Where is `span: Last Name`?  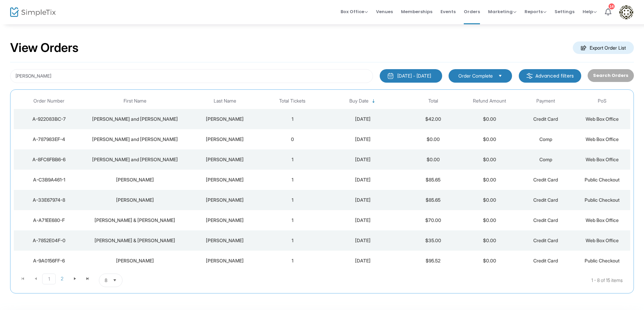
span: Last Name is located at coordinates (225, 101).